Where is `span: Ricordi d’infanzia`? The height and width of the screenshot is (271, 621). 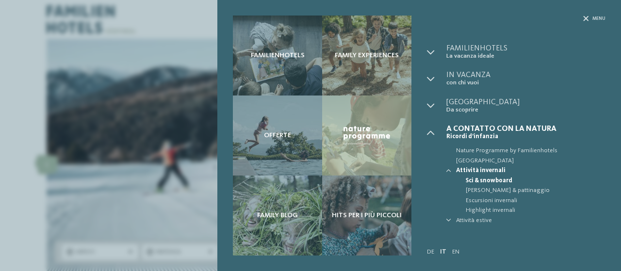 span: Ricordi d’infanzia is located at coordinates (526, 136).